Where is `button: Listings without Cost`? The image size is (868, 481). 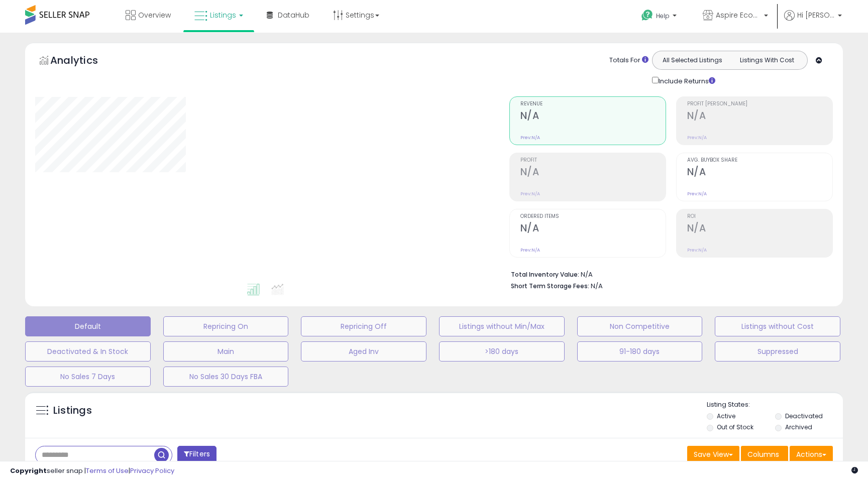 button: Listings without Cost is located at coordinates (778, 326).